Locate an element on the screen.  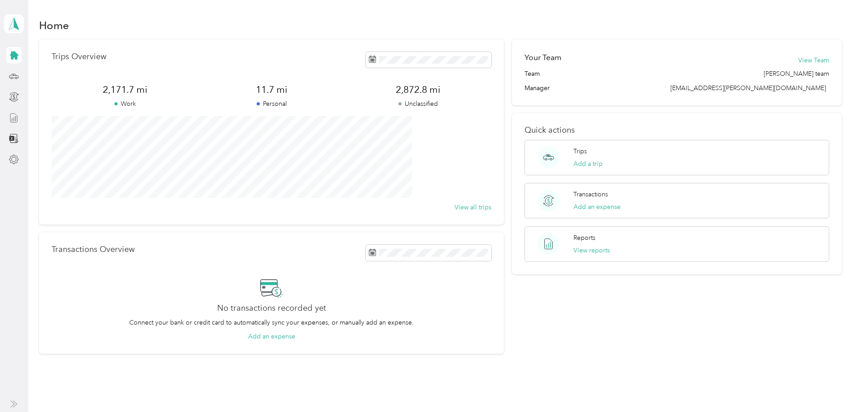
span: Team is located at coordinates (532, 74).